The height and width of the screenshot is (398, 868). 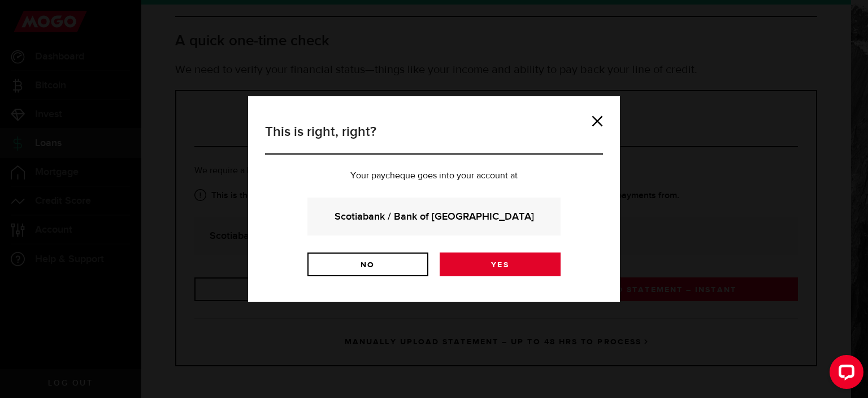 What do you see at coordinates (500, 264) in the screenshot?
I see `a: Yes` at bounding box center [500, 264].